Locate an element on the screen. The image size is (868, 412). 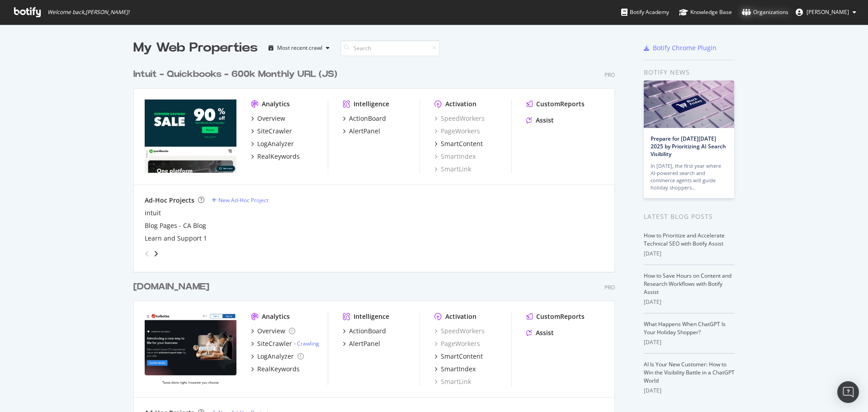
input: Search is located at coordinates (390, 48).